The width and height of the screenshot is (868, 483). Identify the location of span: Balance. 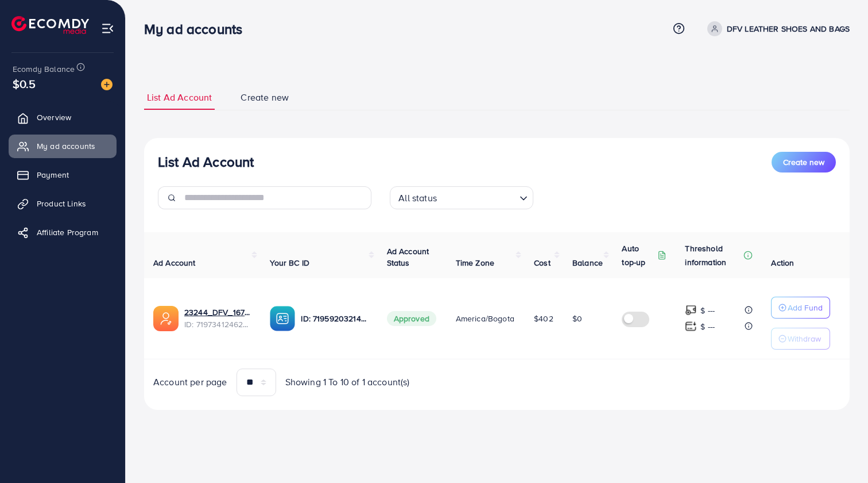
(588, 262).